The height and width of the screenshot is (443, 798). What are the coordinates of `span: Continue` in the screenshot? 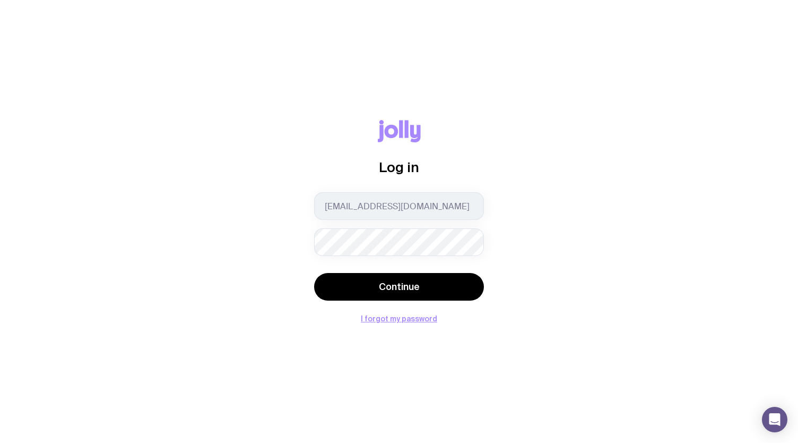 It's located at (399, 287).